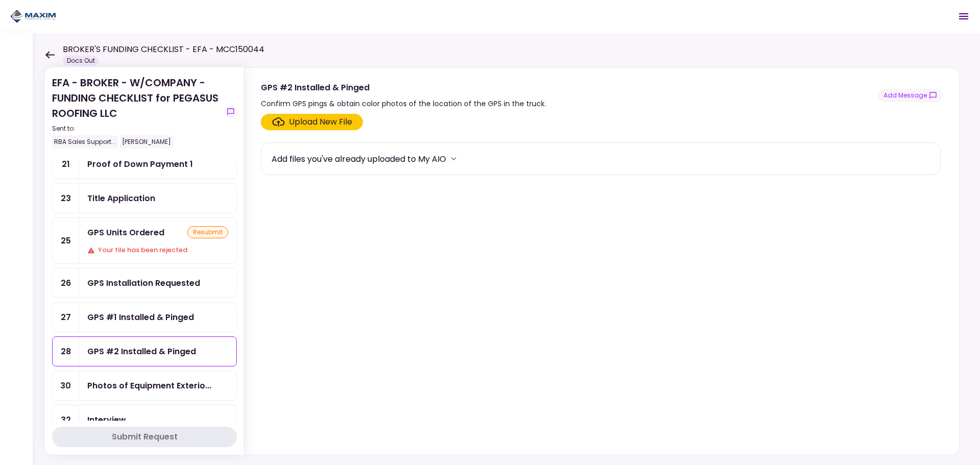  I want to click on a: 32Interview, so click(144, 419).